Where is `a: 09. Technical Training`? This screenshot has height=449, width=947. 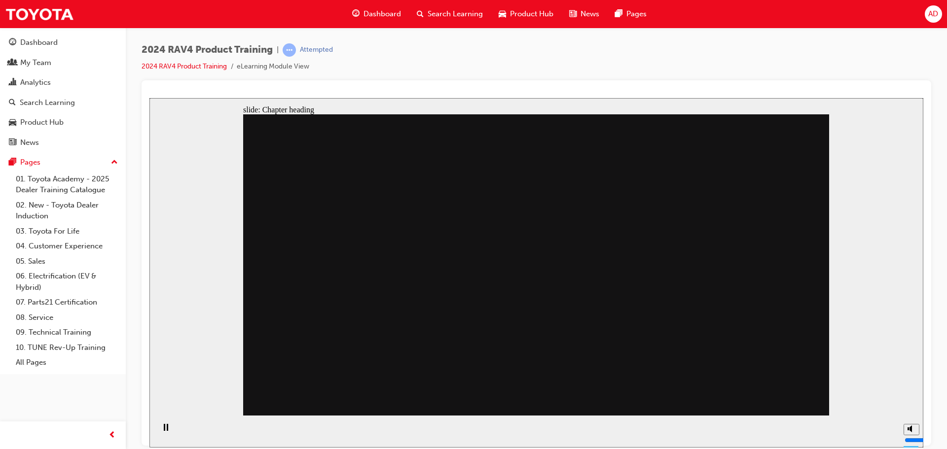
a: 09. Technical Training is located at coordinates (67, 333).